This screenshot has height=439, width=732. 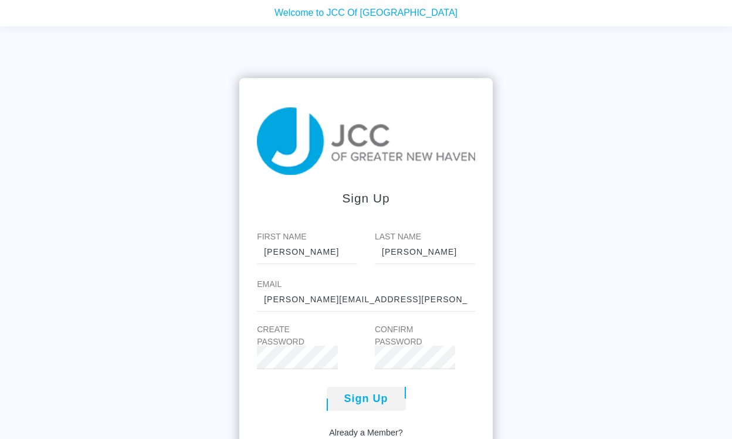 I want to click on input: Smith, so click(x=424, y=252).